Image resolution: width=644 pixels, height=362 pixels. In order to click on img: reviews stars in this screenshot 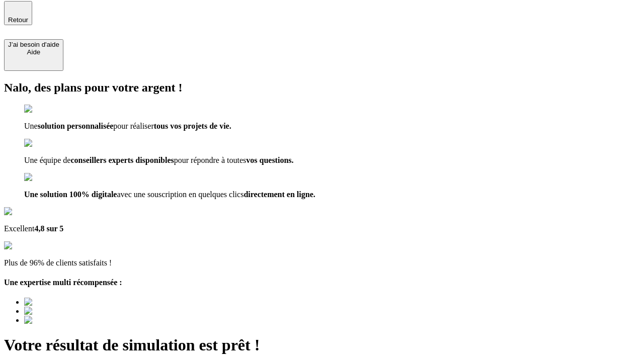, I will do `click(28, 246)`.